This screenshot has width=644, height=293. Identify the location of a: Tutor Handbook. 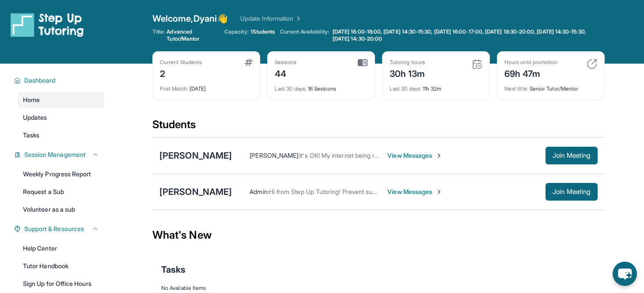
(61, 266).